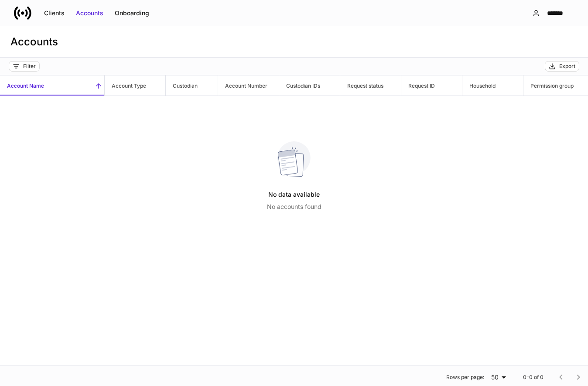  Describe the element at coordinates (54, 13) in the screenshot. I see `div: Clients` at that location.